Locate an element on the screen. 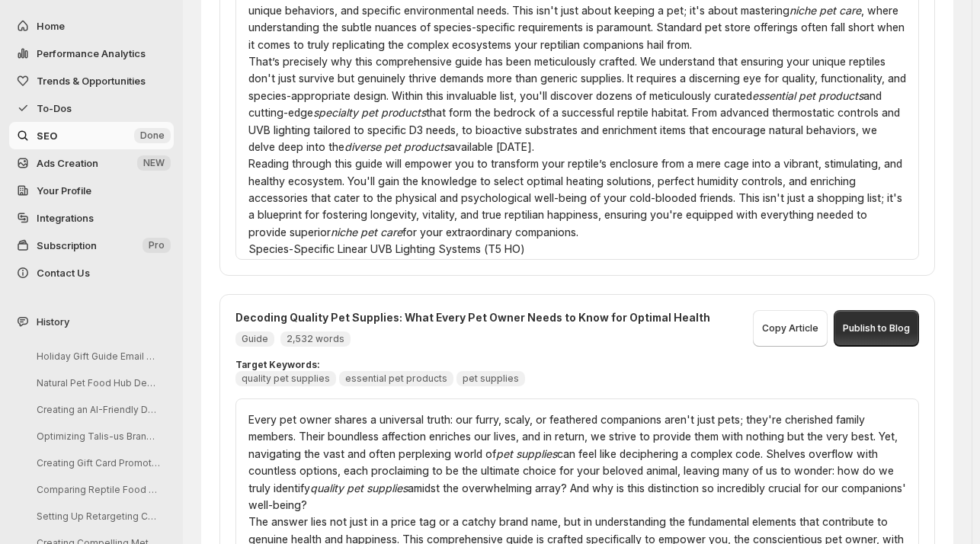 Image resolution: width=980 pixels, height=544 pixels. span: Home is located at coordinates (51, 26).